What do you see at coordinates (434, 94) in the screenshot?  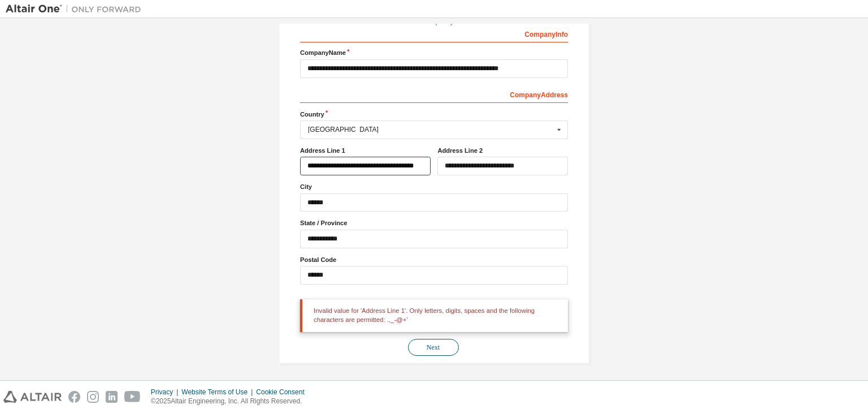 I see `div: Company Address` at bounding box center [434, 94].